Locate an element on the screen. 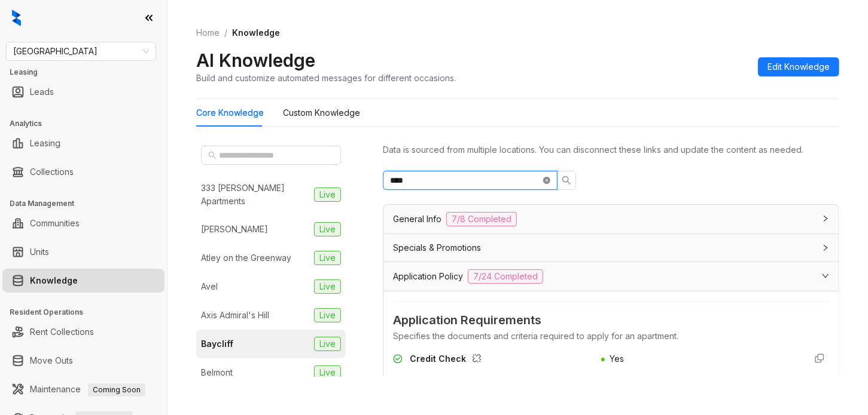 Image resolution: width=868 pixels, height=415 pixels. div: Belmont is located at coordinates (216, 373).